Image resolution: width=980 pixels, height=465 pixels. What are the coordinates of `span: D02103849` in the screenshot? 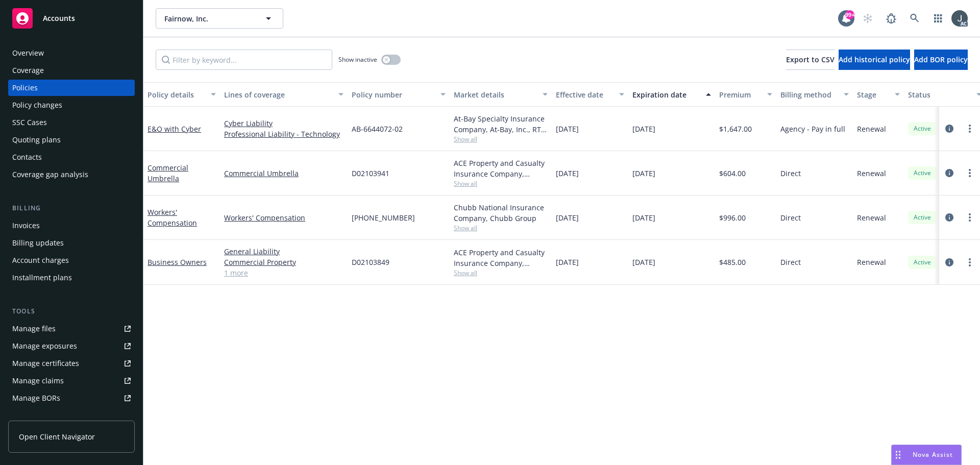 It's located at (371, 262).